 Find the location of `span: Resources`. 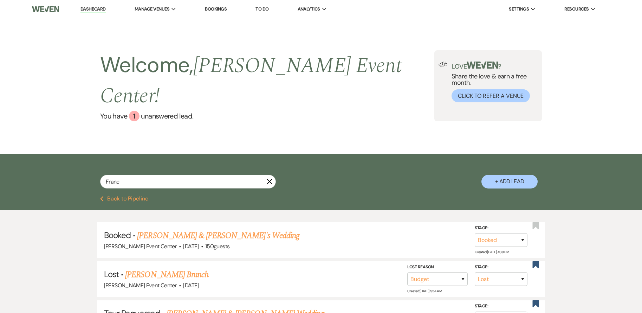

span: Resources is located at coordinates (576, 9).